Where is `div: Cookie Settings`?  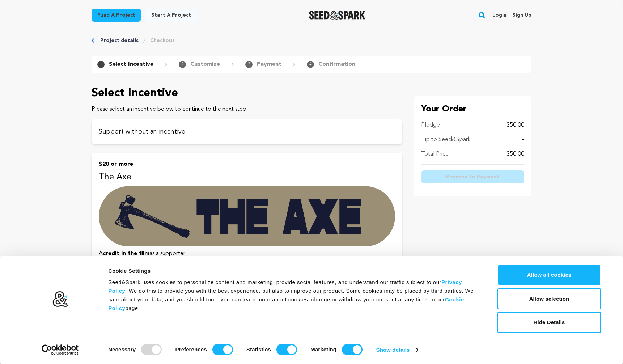
div: Cookie Settings is located at coordinates (295, 271).